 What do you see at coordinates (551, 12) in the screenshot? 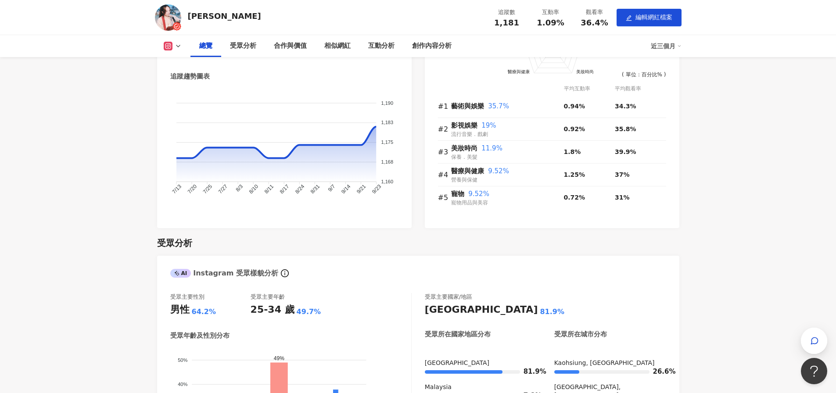
I see `div: 互動率` at bounding box center [551, 12].